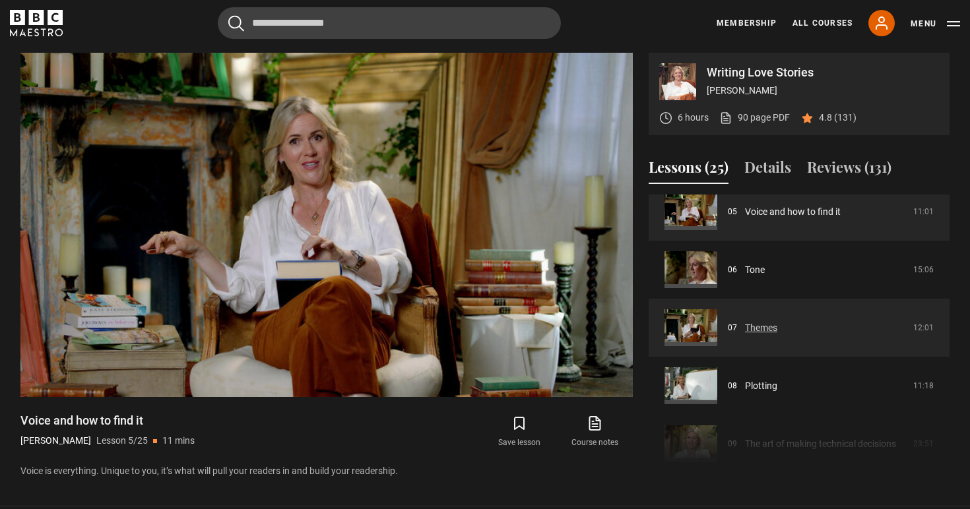  I want to click on a: Themes, so click(761, 328).